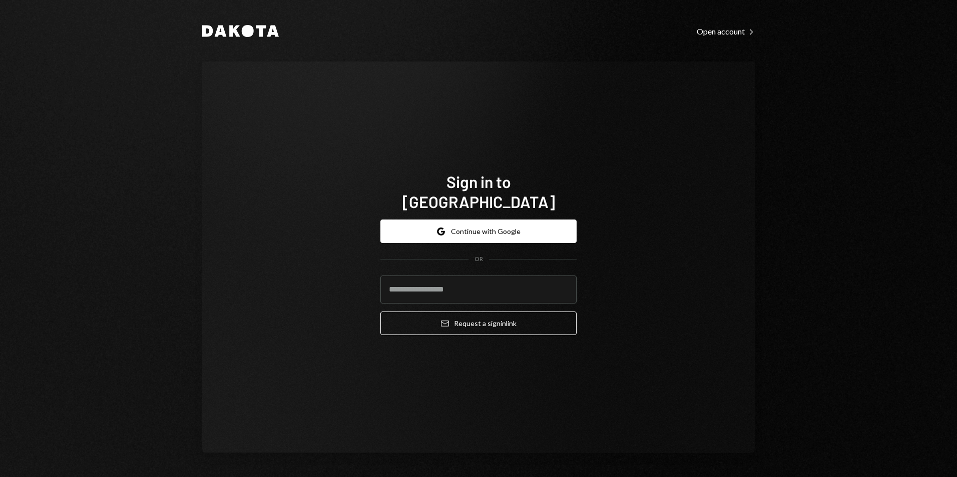  Describe the element at coordinates (726, 31) in the screenshot. I see `a: Open account` at that location.